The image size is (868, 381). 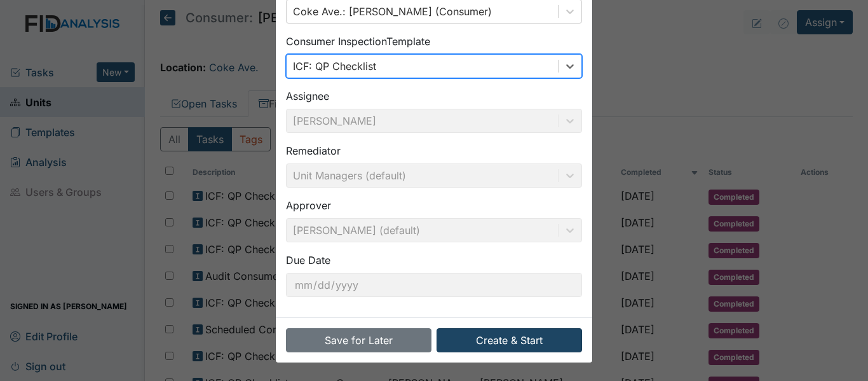 I want to click on label: Remediator, so click(x=313, y=151).